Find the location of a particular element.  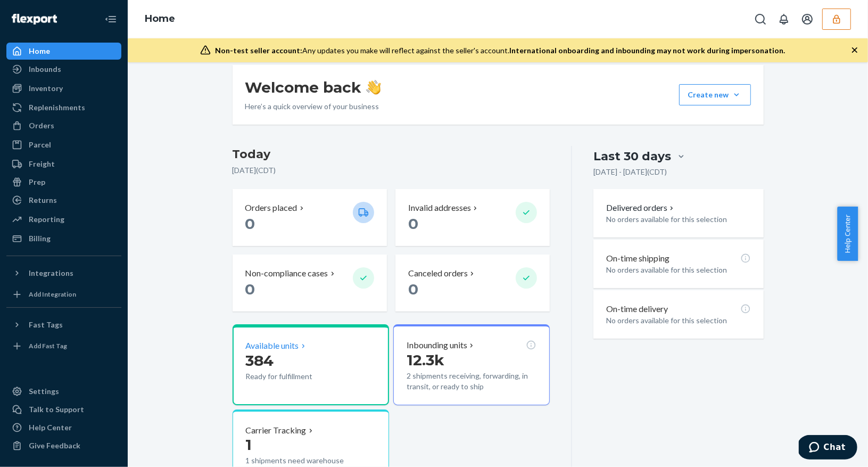

div: Give Feedback is located at coordinates (54, 446).